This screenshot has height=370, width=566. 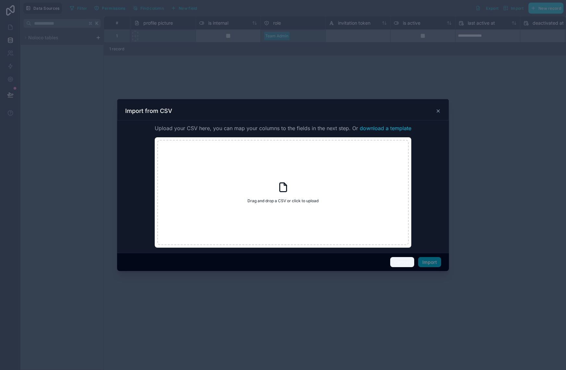 I want to click on button: download a template, so click(x=385, y=128).